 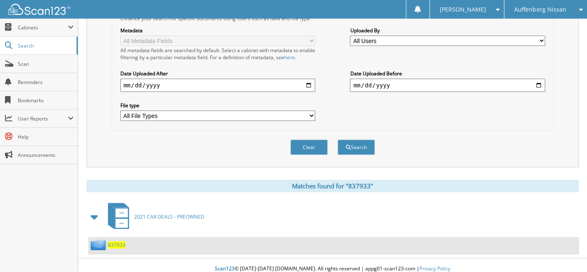 What do you see at coordinates (153, 216) in the screenshot?
I see `a: 2021 CAR DEALS - PREOWNED` at bounding box center [153, 216].